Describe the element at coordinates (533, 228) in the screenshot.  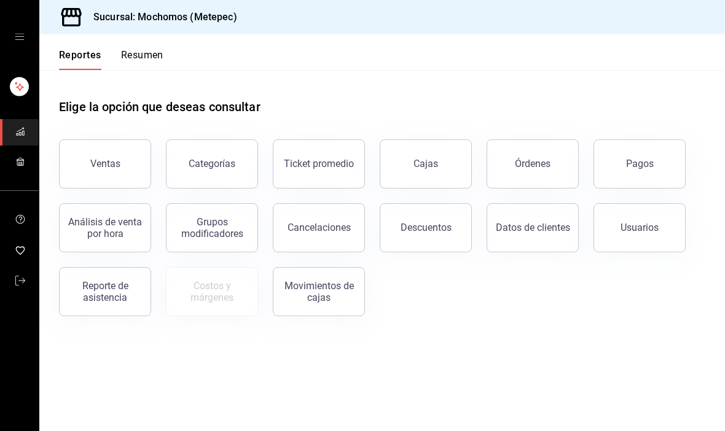
I see `button: Datos de clientes` at that location.